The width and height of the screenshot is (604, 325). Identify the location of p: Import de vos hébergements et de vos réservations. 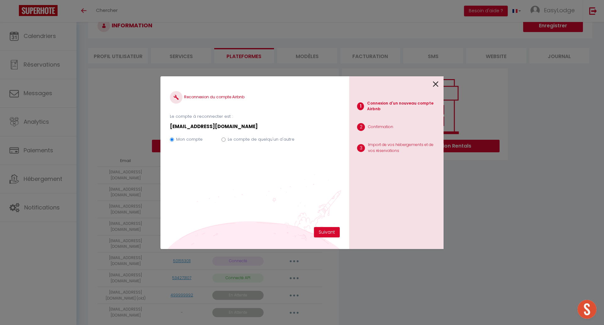
(403, 148).